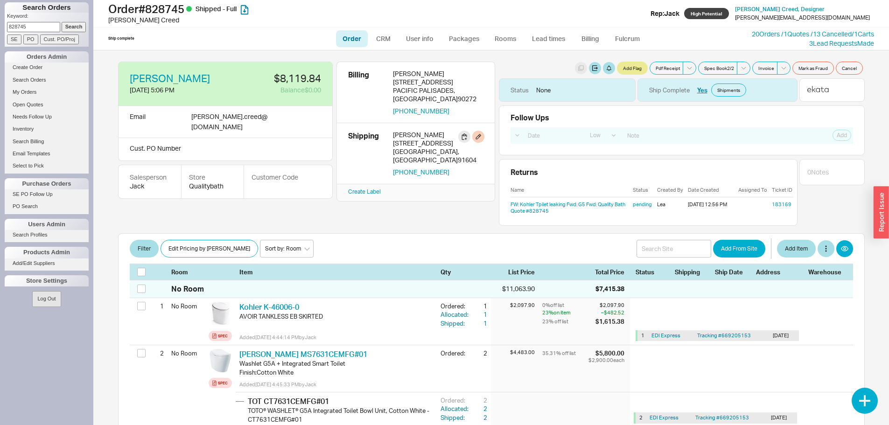 This screenshot has height=425, width=889. I want to click on a: pending, so click(643, 208).